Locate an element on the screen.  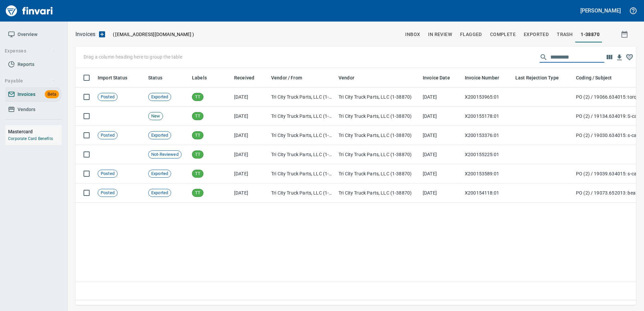
span: trash is located at coordinates (565, 34).